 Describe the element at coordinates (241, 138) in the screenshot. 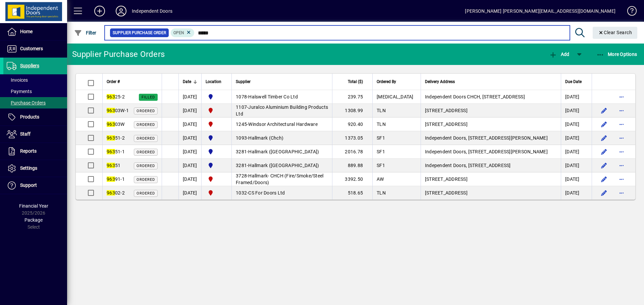

I see `span: 1093` at that location.